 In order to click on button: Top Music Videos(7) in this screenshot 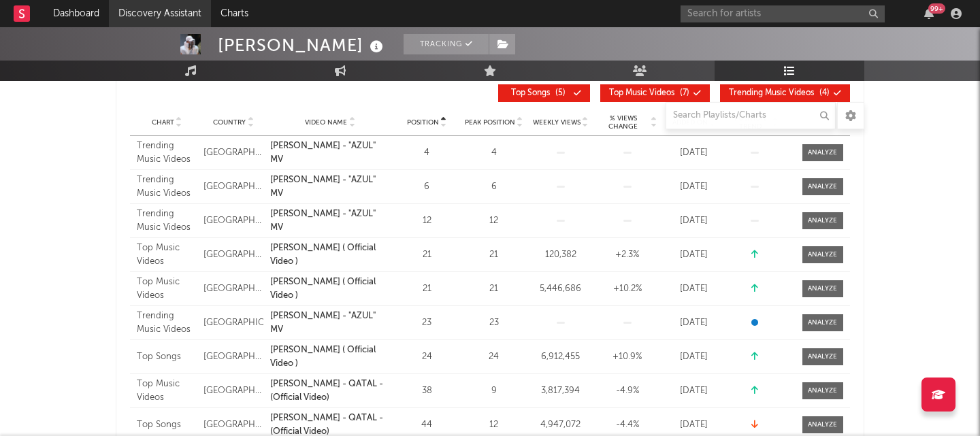, I will do `click(655, 93)`.